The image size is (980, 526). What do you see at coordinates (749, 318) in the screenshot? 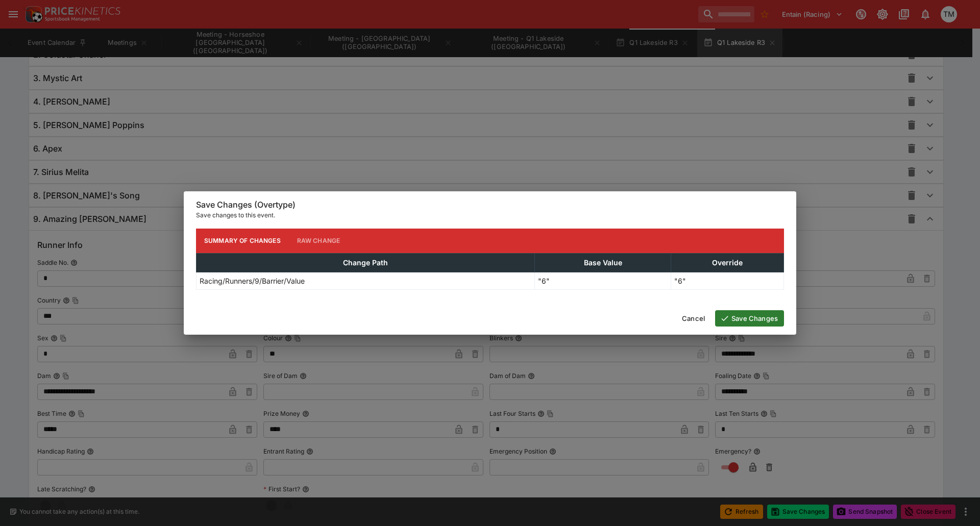
I see `button: Save Changes` at bounding box center [749, 318].